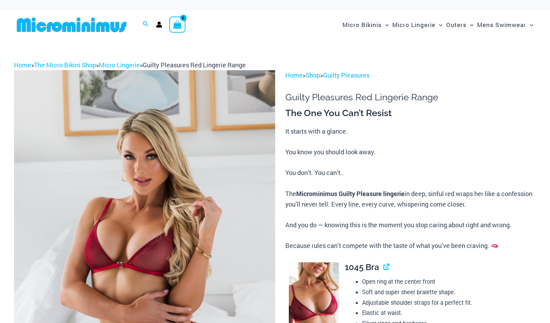 The width and height of the screenshot is (550, 323). I want to click on a: Account icon link, so click(159, 25).